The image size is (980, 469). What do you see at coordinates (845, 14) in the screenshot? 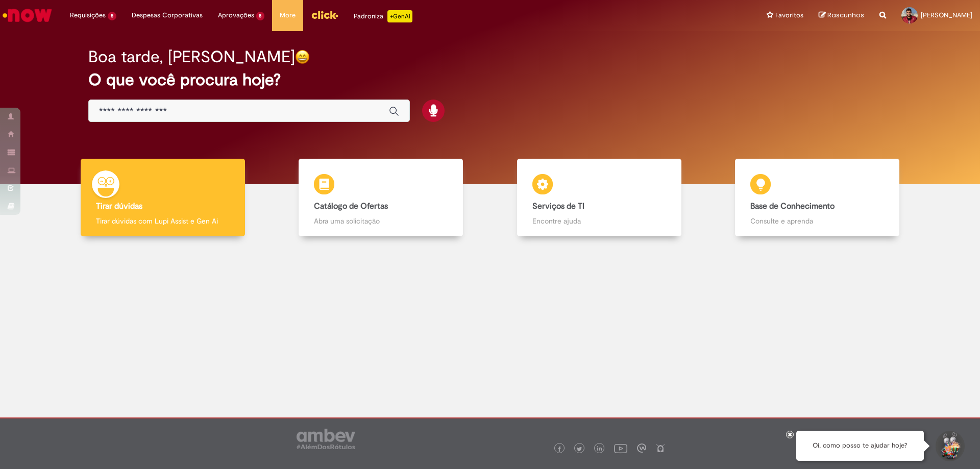
I see `span: Rascunhos` at bounding box center [845, 14].